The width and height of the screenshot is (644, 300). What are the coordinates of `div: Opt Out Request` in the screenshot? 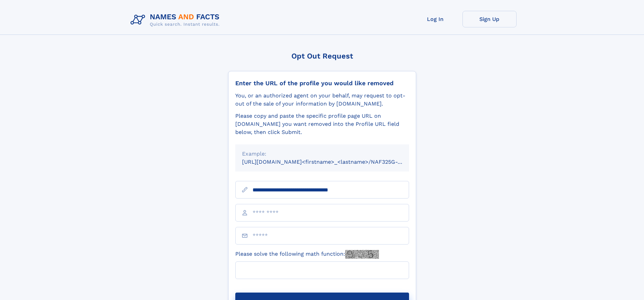 It's located at (322, 56).